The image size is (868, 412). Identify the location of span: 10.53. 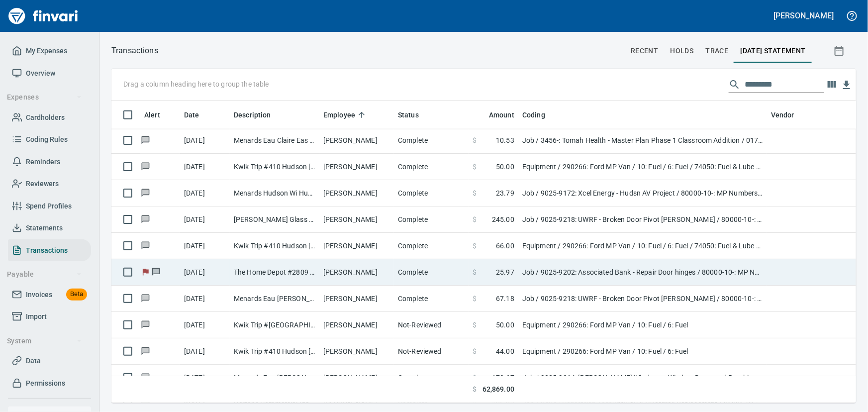
(505, 141).